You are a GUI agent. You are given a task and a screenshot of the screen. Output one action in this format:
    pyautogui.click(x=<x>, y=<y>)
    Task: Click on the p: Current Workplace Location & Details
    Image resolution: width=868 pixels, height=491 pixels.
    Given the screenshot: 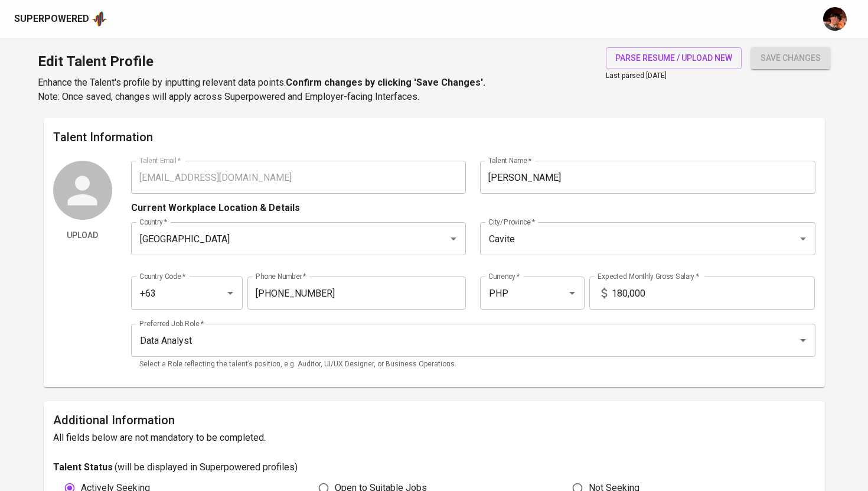 What is the action you would take?
    pyautogui.click(x=216, y=208)
    